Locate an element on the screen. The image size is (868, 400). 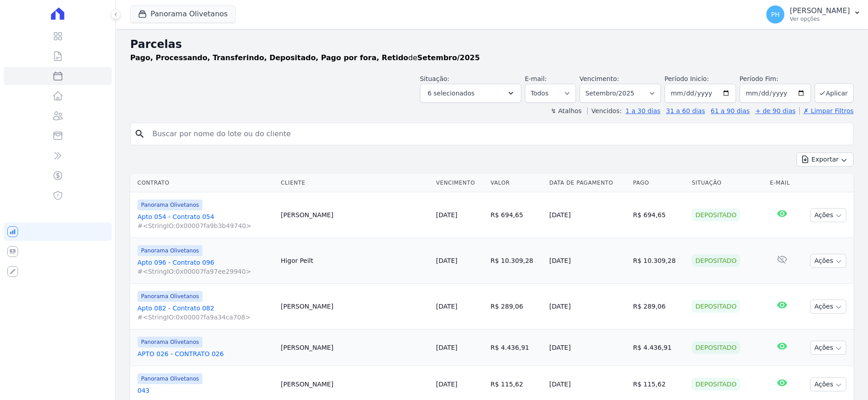
span: PH is located at coordinates (776, 14).